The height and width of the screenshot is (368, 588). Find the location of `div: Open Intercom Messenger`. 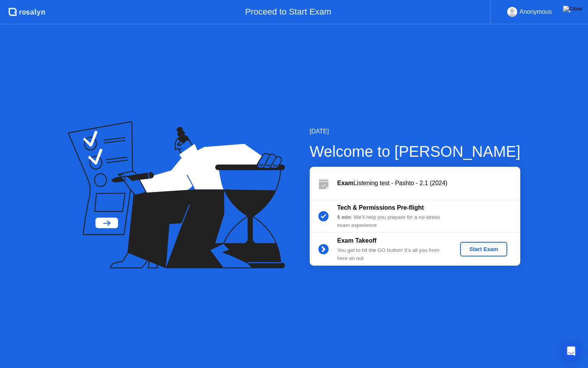

div: Open Intercom Messenger is located at coordinates (571, 351).